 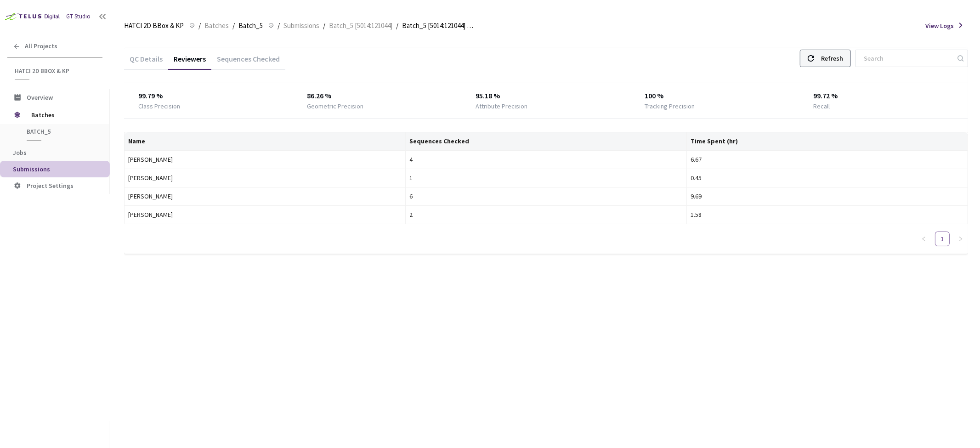 What do you see at coordinates (942, 239) in the screenshot?
I see `li: 1` at bounding box center [942, 239].